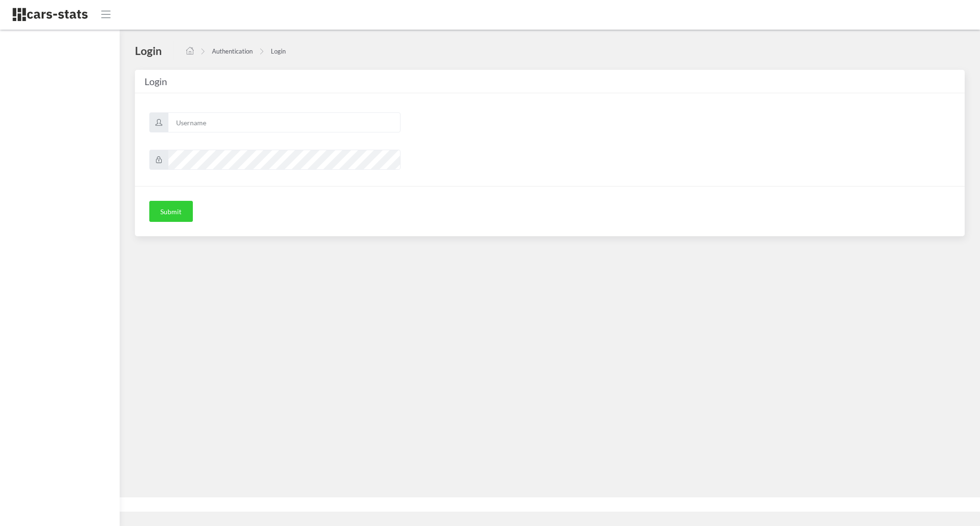 Image resolution: width=980 pixels, height=526 pixels. What do you see at coordinates (232, 51) in the screenshot?
I see `a: Authentication` at bounding box center [232, 51].